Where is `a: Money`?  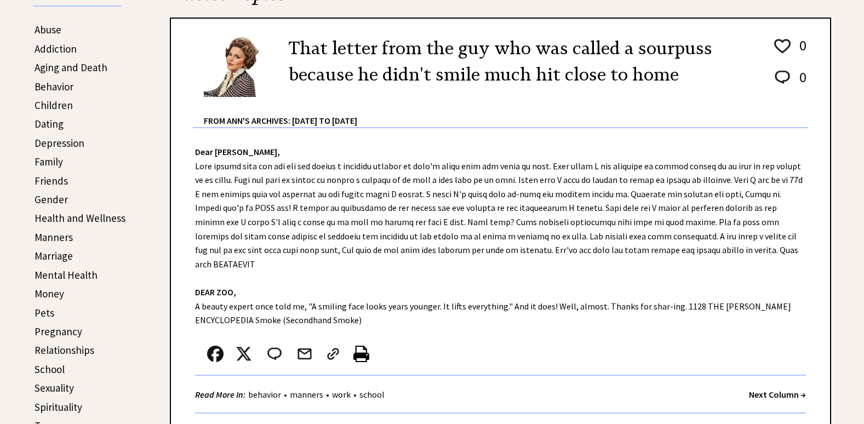 a: Money is located at coordinates (49, 294).